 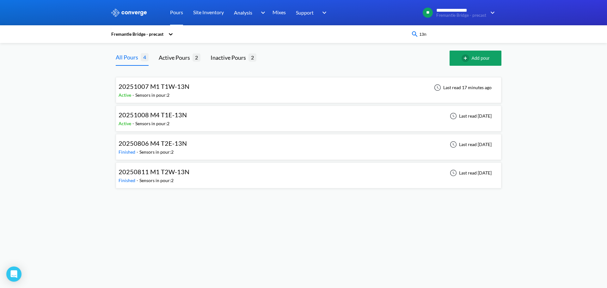 What do you see at coordinates (154, 172) in the screenshot?
I see `span: 20250811 M1 T2W-13N` at bounding box center [154, 172].